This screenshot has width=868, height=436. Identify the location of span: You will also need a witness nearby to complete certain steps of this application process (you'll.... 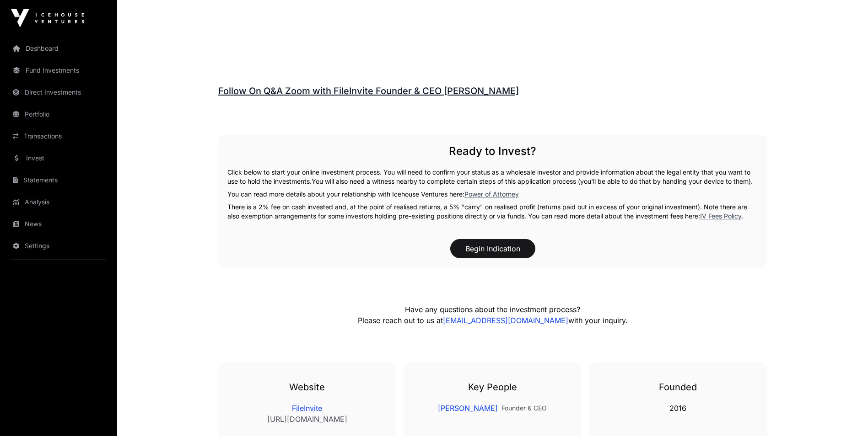
(532, 181).